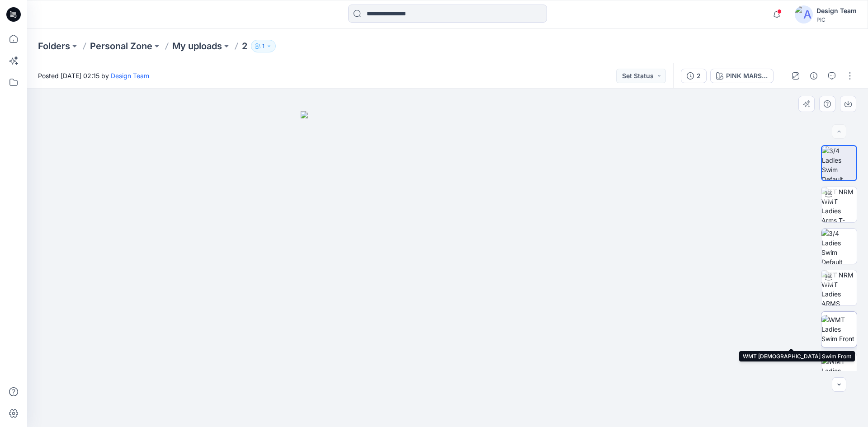 This screenshot has width=868, height=427. Describe the element at coordinates (840, 288) in the screenshot. I see `img: TT NRM WMT Ladies ARMS DOWN` at that location.